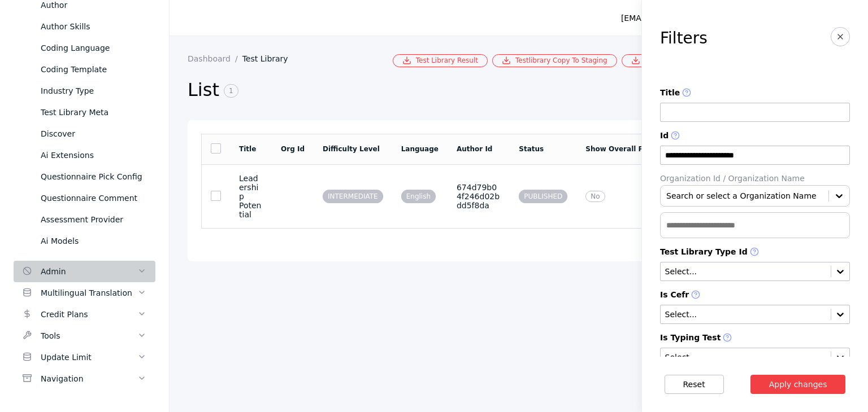 The width and height of the screenshot is (868, 412). What do you see at coordinates (798, 385) in the screenshot?
I see `button: Apply changes` at bounding box center [798, 385].